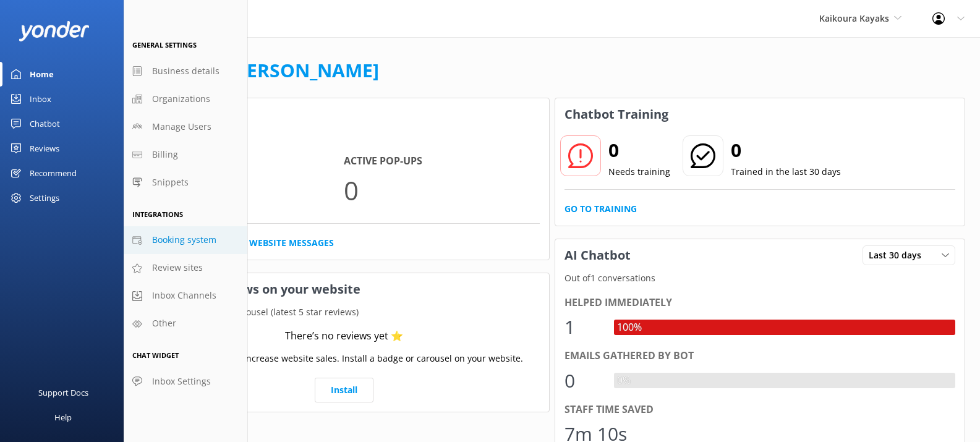 Image resolution: width=980 pixels, height=442 pixels. I want to click on div: 0, so click(583, 381).